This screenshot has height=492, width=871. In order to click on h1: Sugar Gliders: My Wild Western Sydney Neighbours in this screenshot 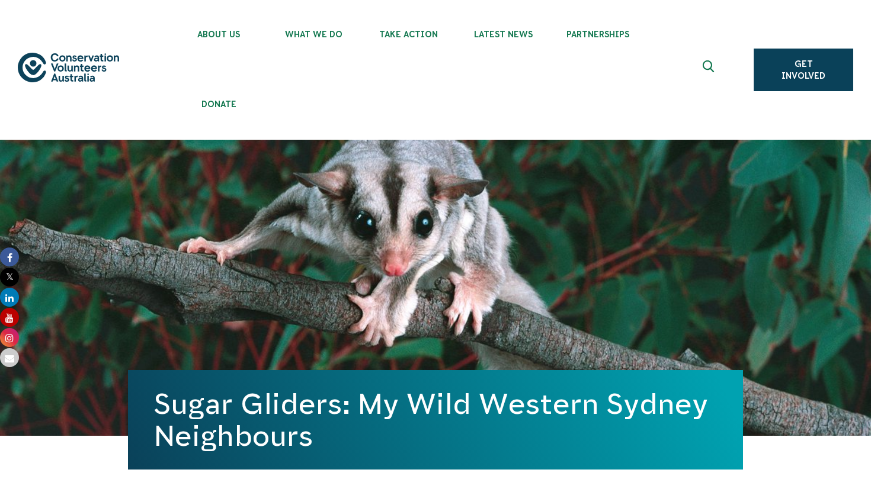, I will do `click(435, 420)`.